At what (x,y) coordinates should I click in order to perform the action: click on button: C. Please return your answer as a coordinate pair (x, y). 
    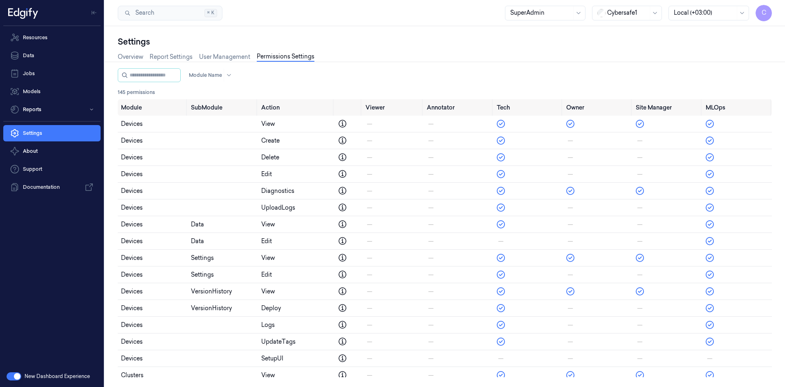
    Looking at the image, I should click on (764, 13).